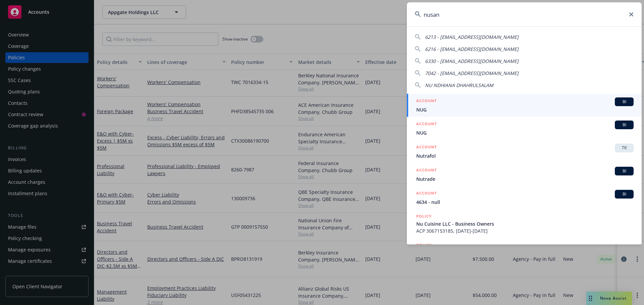  Describe the element at coordinates (524, 253) in the screenshot. I see `a: POLICY` at that location.